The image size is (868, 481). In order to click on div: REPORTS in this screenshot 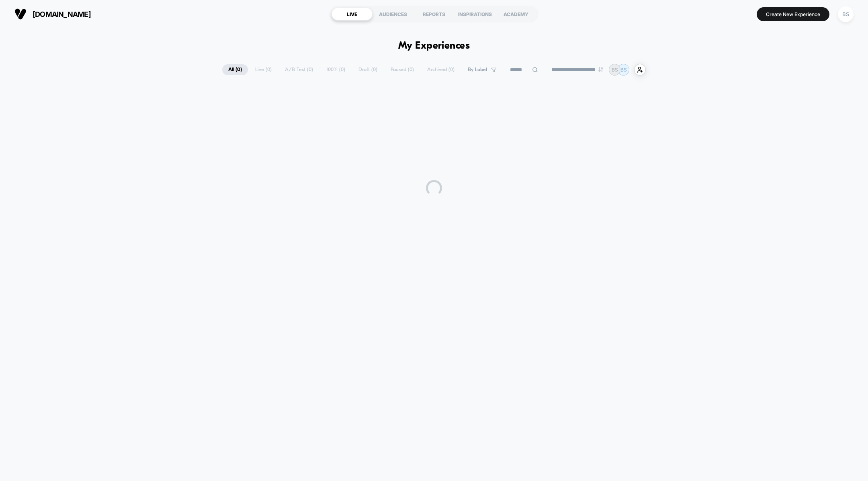, I will do `click(434, 14)`.